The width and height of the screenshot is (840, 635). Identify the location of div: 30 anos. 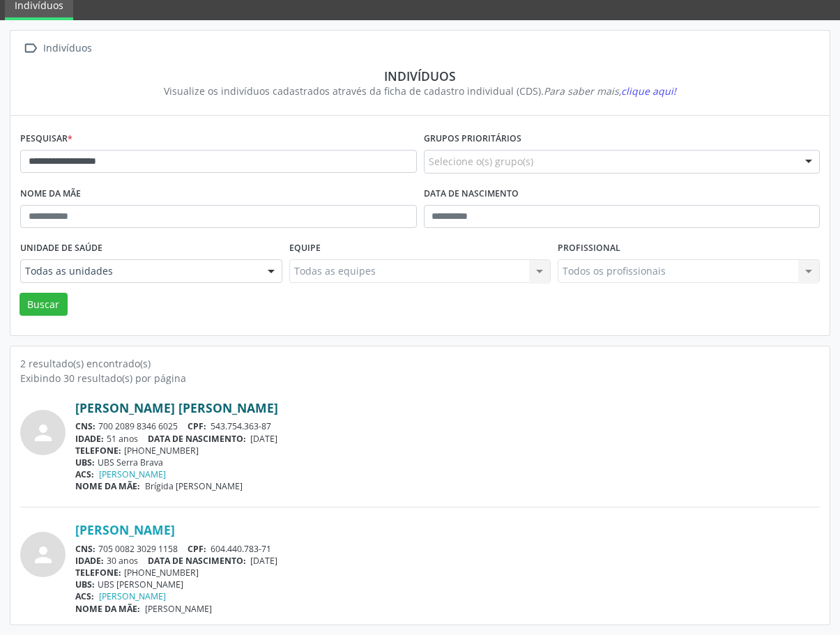
(448, 560).